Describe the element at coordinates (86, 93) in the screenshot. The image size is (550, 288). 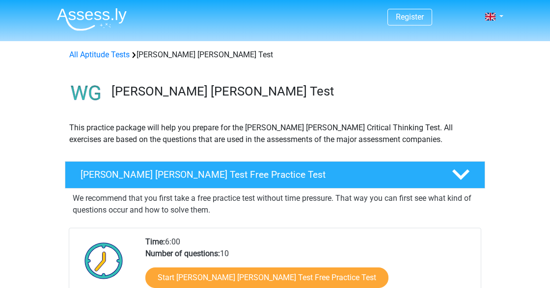
I see `img: watson glaser test` at that location.